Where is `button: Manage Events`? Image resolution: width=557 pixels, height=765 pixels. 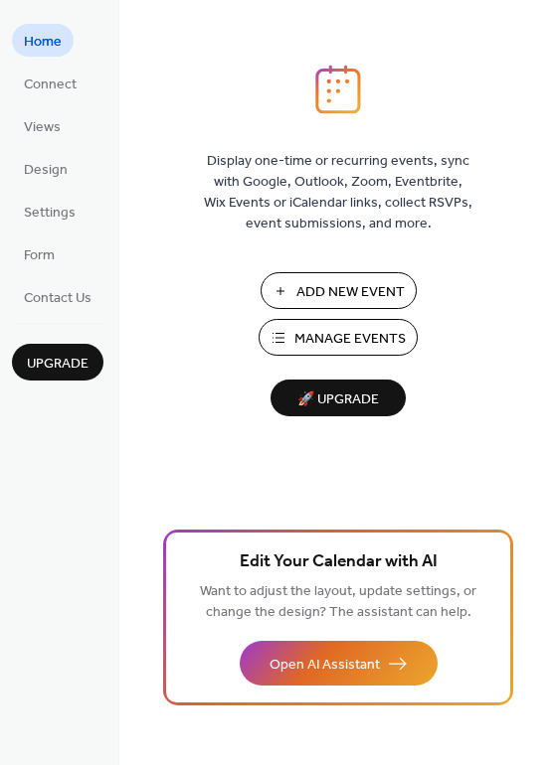 button: Manage Events is located at coordinates (338, 337).